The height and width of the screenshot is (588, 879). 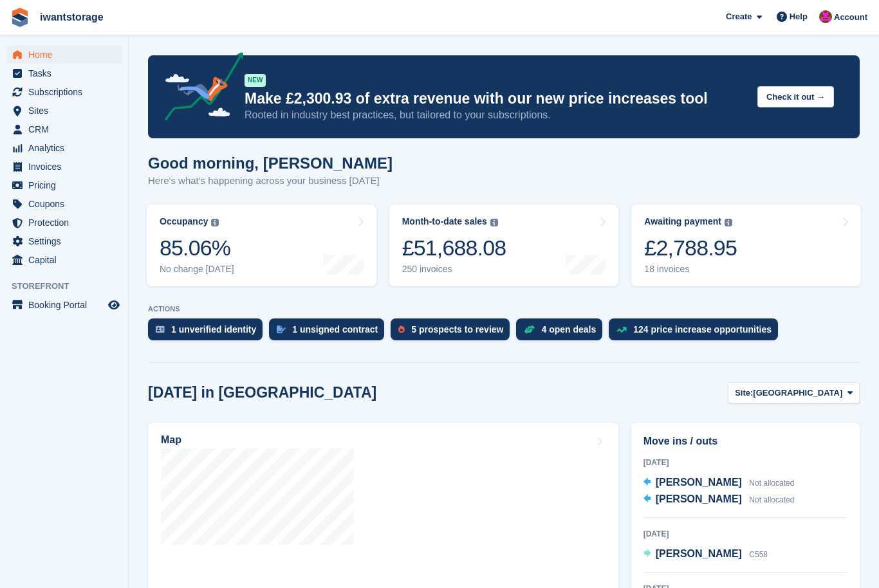 What do you see at coordinates (67, 55) in the screenshot?
I see `span: Home` at bounding box center [67, 55].